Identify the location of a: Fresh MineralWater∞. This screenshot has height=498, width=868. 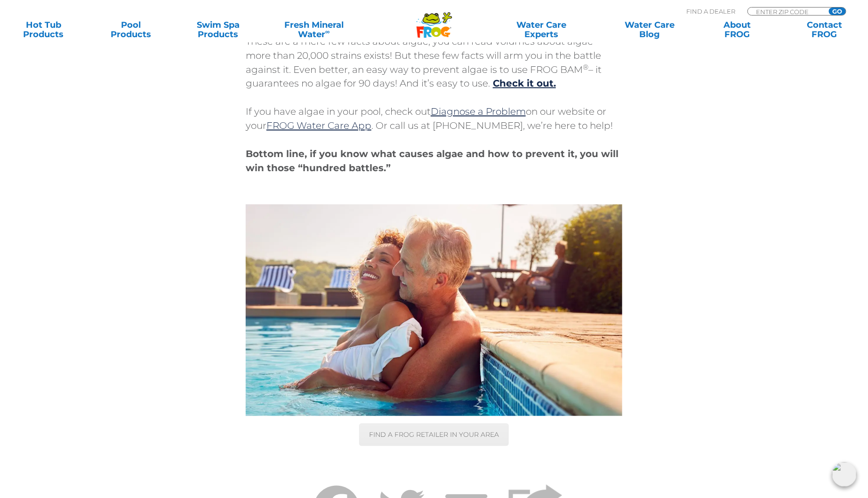
(314, 30).